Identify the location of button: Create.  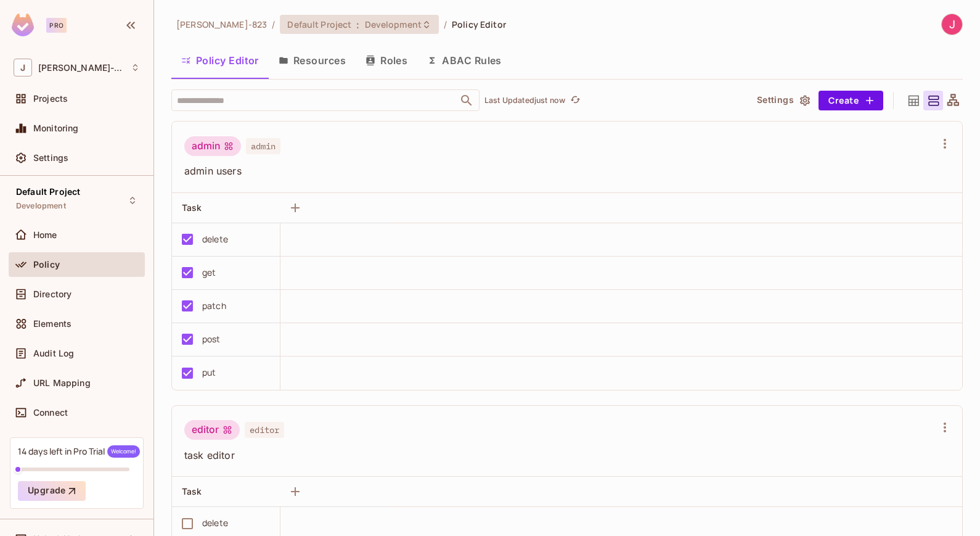
(851, 100).